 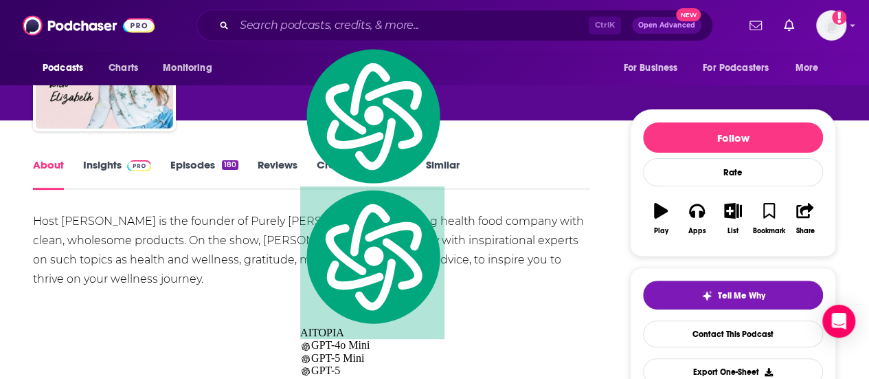 I want to click on div: 180, so click(x=230, y=165).